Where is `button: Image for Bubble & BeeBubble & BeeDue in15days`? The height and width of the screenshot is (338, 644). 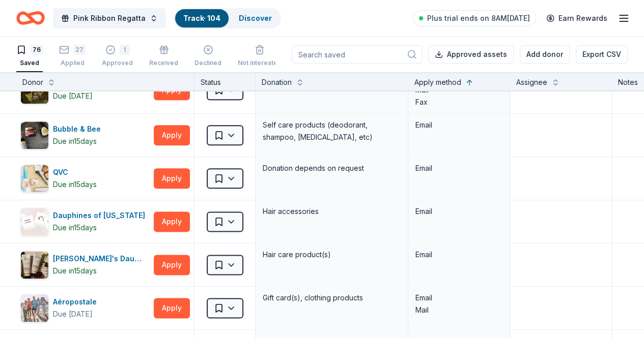
button: Image for Bubble & BeeBubble & BeeDue in15days is located at coordinates (85, 136).